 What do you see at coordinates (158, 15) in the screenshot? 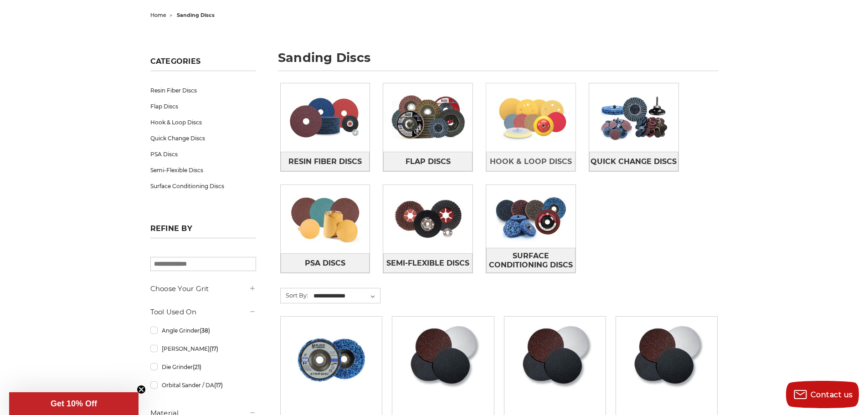
I see `a: home` at bounding box center [158, 15].